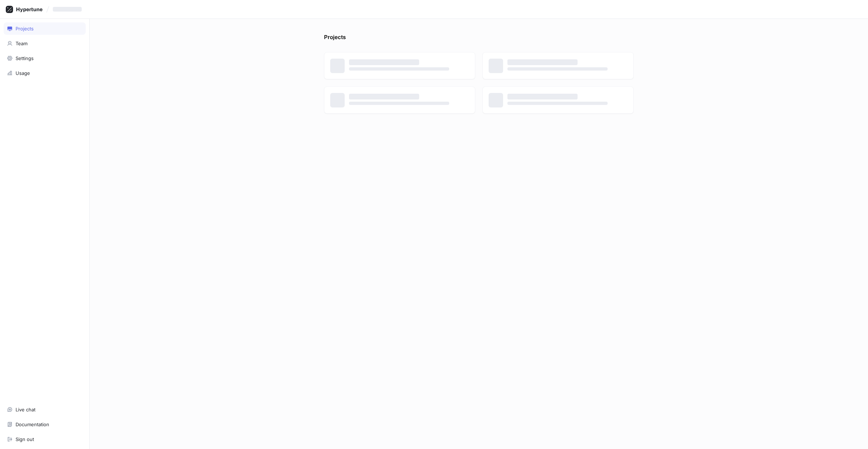 The image size is (868, 449). Describe the element at coordinates (23, 73) in the screenshot. I see `div: Usage` at that location.